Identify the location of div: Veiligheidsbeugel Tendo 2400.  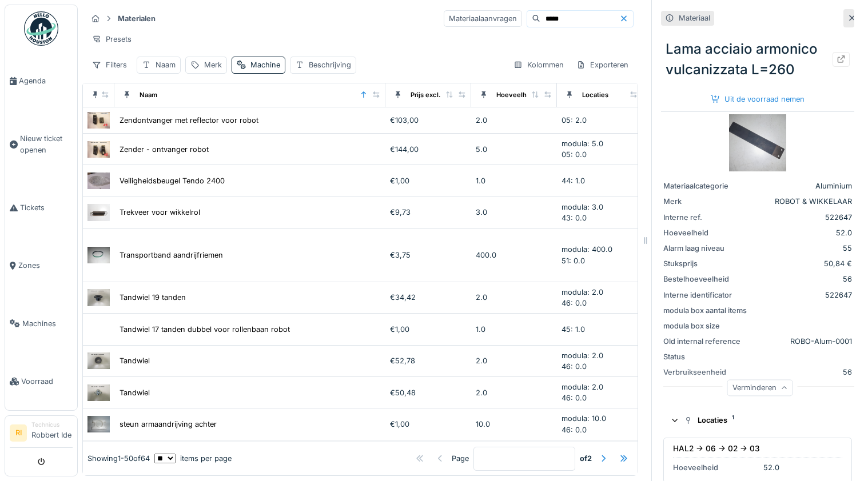
(172, 181).